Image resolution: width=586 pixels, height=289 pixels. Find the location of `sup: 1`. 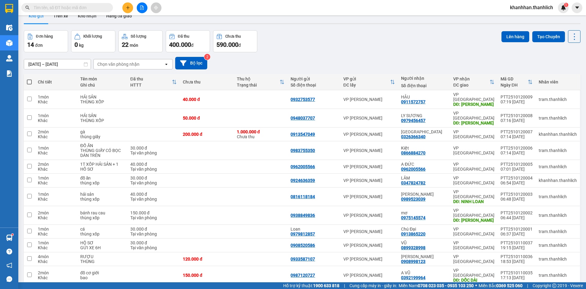

sup: 1 is located at coordinates (13, 234).